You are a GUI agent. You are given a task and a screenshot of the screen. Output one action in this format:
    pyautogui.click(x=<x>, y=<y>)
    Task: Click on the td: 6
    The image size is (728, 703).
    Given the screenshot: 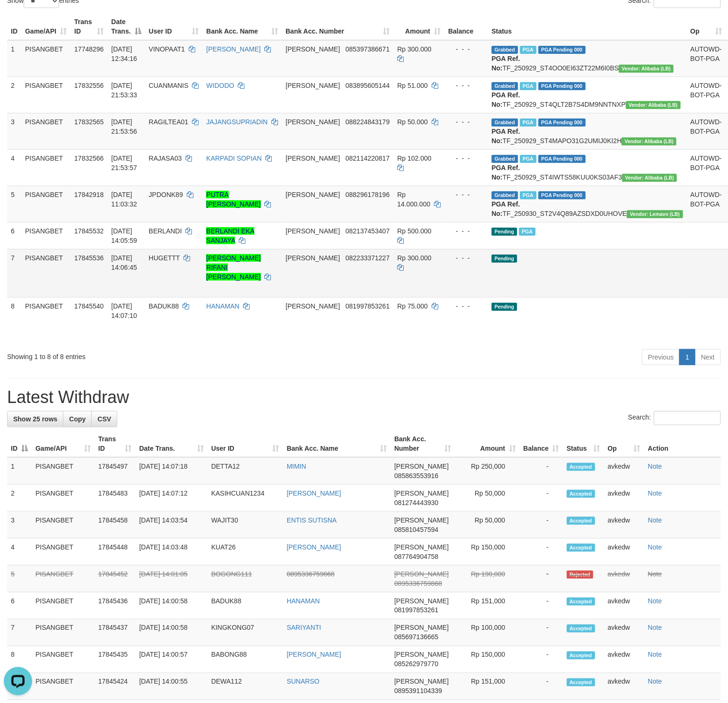 What is the action you would take?
    pyautogui.click(x=20, y=606)
    